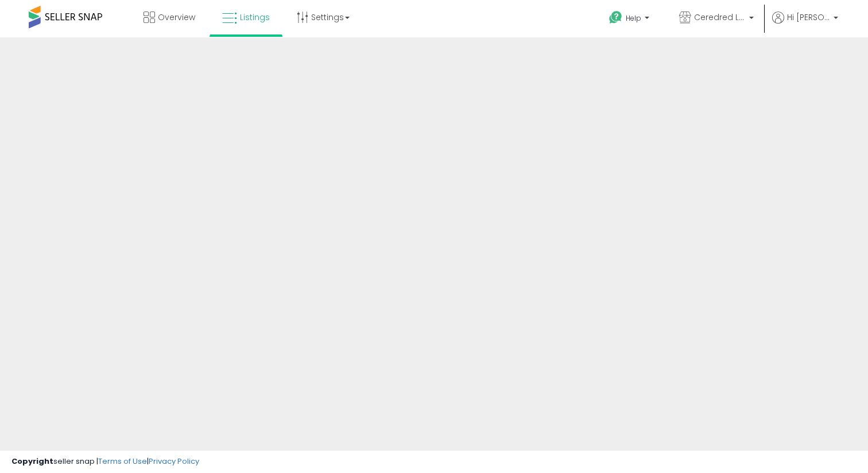 This screenshot has width=868, height=473. I want to click on span: Help, so click(634, 18).